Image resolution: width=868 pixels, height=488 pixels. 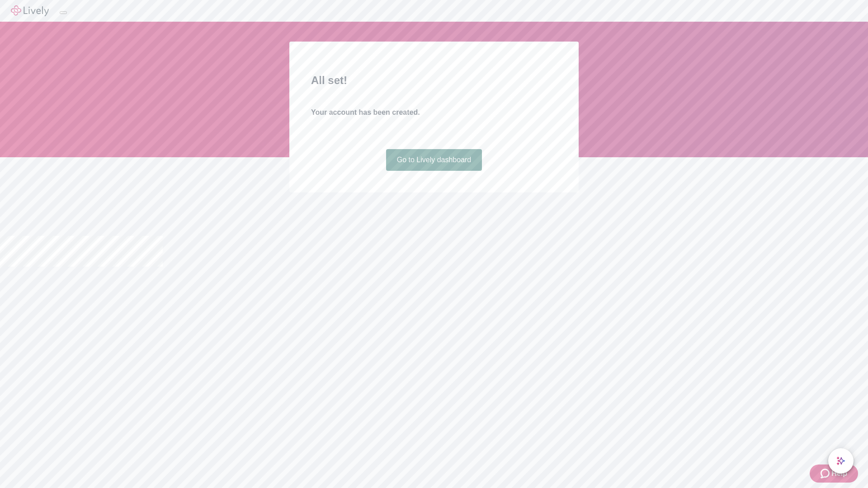 I want to click on button: Log out, so click(x=63, y=13).